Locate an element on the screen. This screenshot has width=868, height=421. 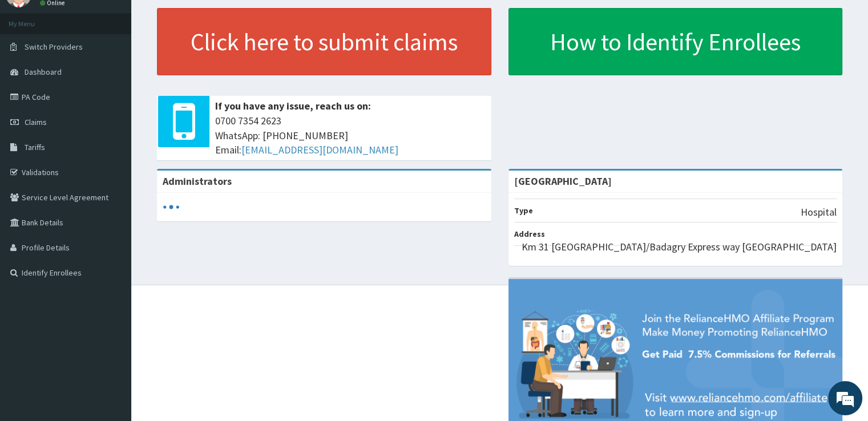
div: Chat with us now is located at coordinates (125, 71).